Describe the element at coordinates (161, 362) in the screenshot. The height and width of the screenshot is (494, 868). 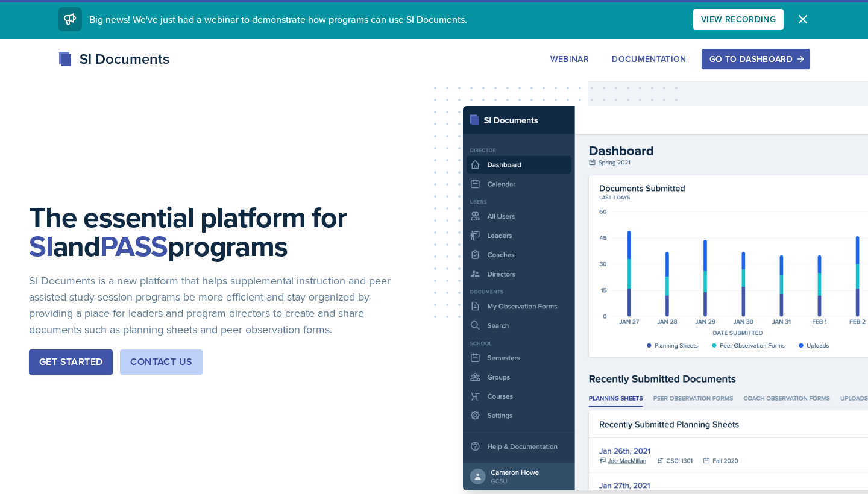
I see `div: Contact Us` at that location.